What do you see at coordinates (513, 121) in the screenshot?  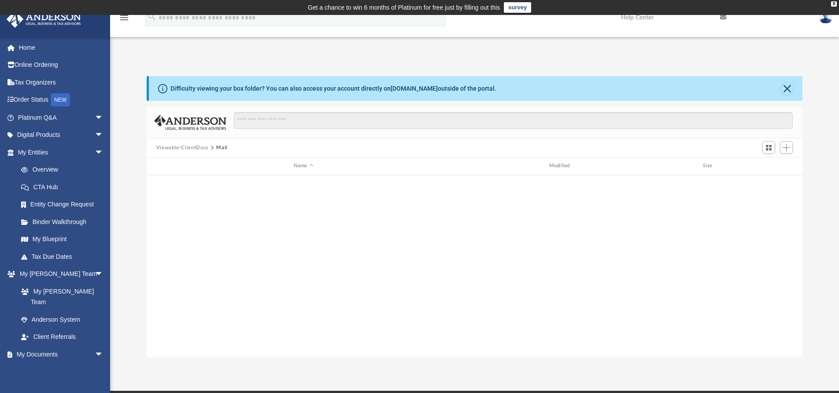 I see `input: Search files and folders` at bounding box center [513, 121].